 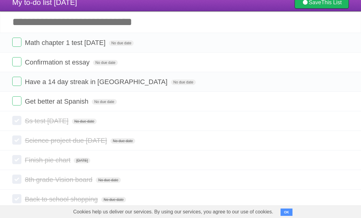 I want to click on span: Confirmation st essay, so click(x=58, y=62).